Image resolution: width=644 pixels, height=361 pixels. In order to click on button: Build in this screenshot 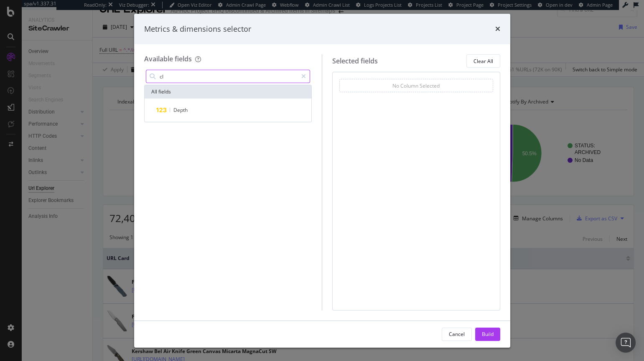, I will do `click(488, 334)`.